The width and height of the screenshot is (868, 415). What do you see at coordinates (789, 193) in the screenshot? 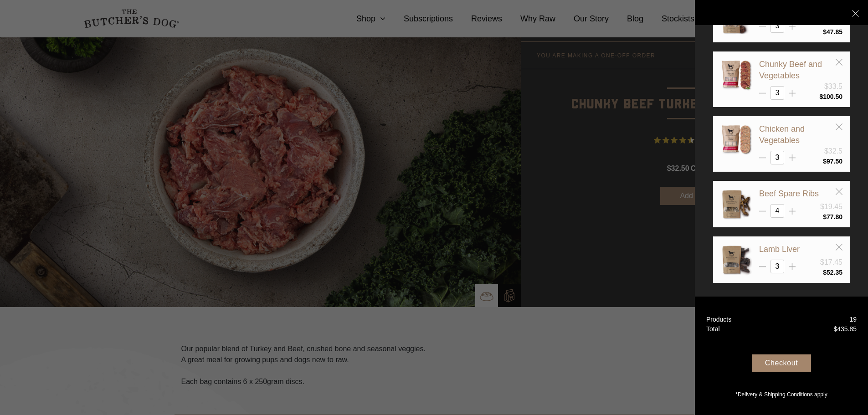
I see `a: Beef Spare Ribs` at bounding box center [789, 193].